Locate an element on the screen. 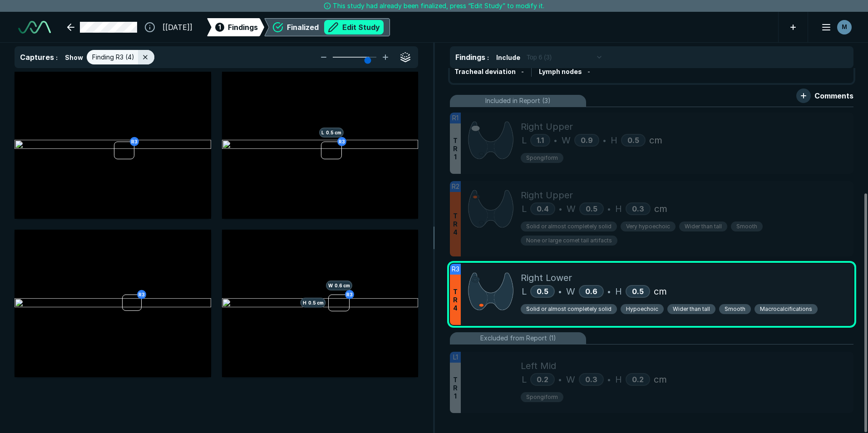 The width and height of the screenshot is (868, 433). div: L1TR1Left MidL0.2•W0.3•H0.2cmSpongiform is located at coordinates (652, 382).